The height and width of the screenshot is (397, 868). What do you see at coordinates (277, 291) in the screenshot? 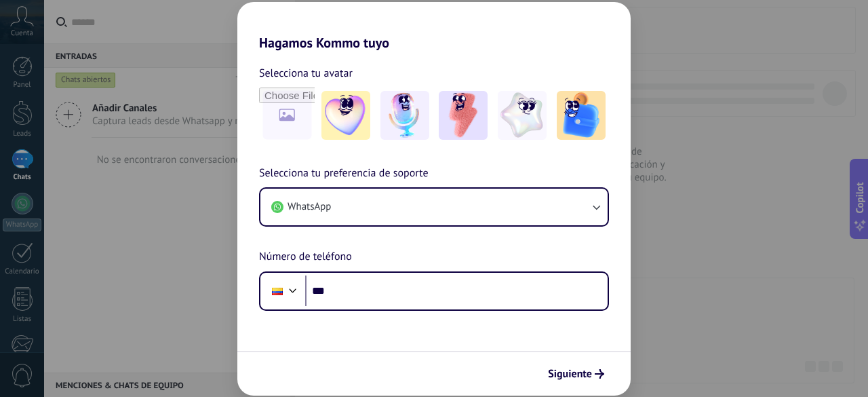
I see `div: Colombia: + 57` at bounding box center [277, 291].